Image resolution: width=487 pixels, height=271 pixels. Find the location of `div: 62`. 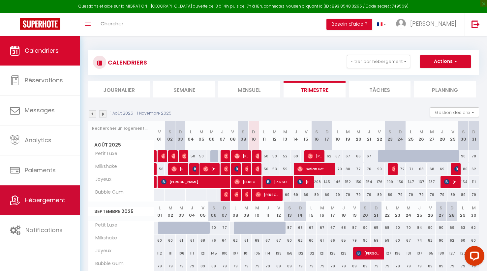

div: 62 is located at coordinates (235, 241).